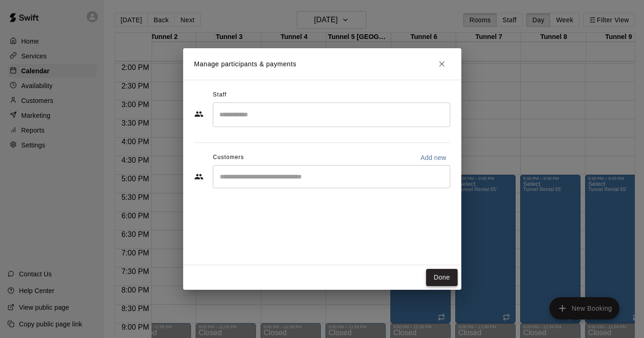  I want to click on div: Start typing to search customers..., so click(331, 177).